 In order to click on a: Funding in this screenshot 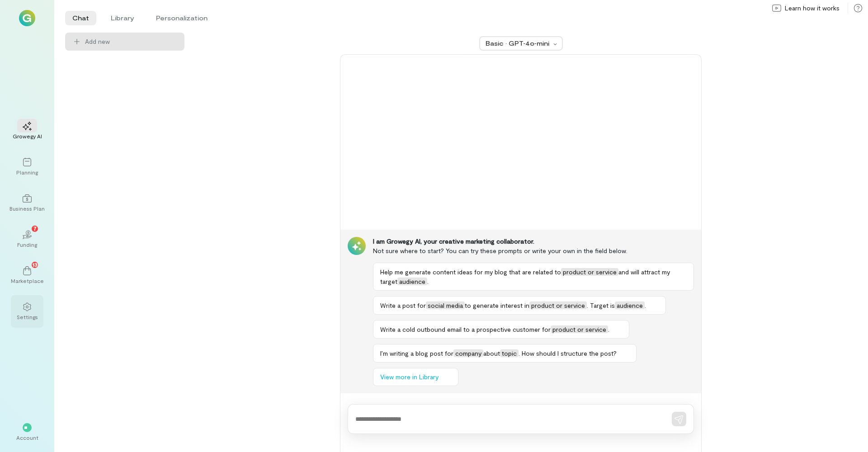, I will do `click(27, 239)`.